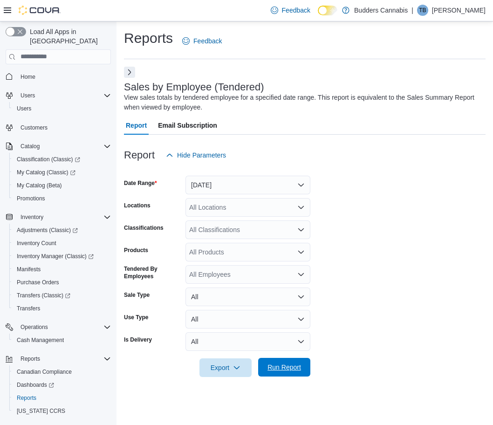  I want to click on button: Promotions, so click(62, 198).